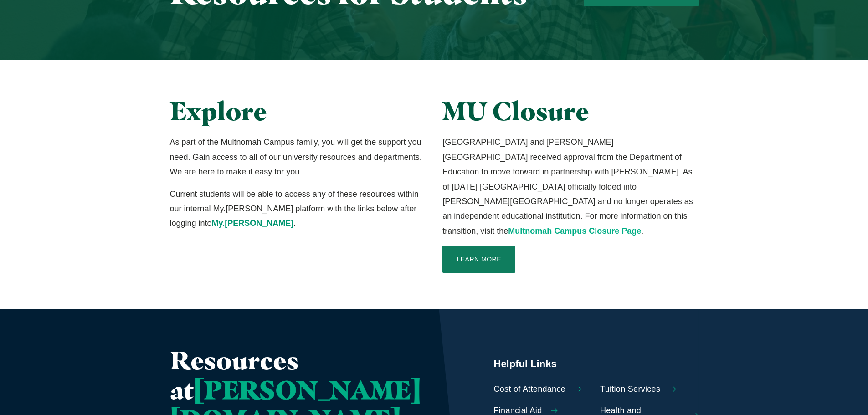  I want to click on h5: Helpful Links, so click(596, 364).